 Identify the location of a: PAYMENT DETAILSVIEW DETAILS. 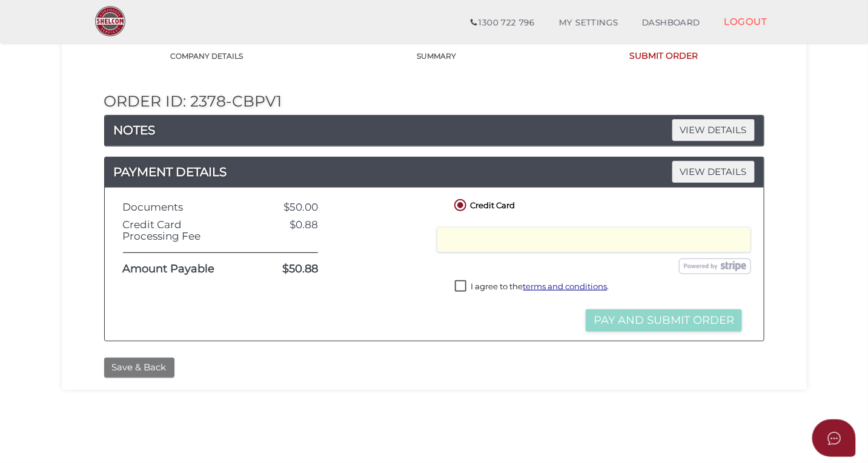
(434, 172).